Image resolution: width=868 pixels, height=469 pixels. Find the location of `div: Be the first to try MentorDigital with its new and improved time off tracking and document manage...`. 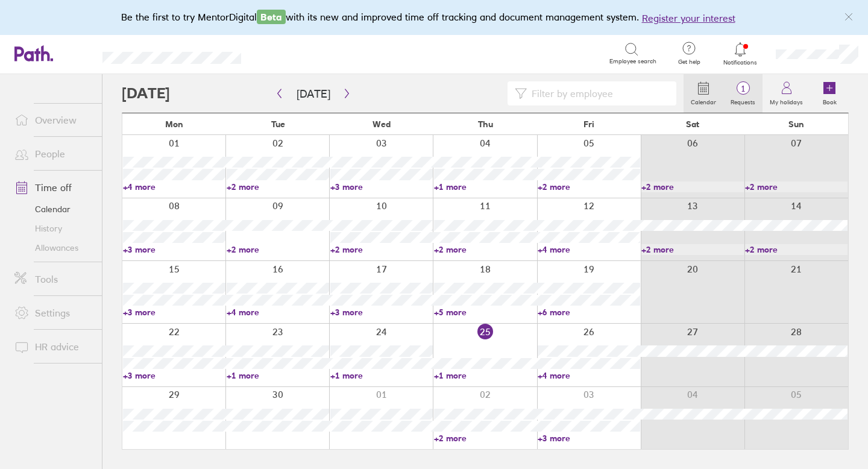

div: Be the first to try MentorDigital with its new and improved time off tracking and document manage... is located at coordinates (434, 18).